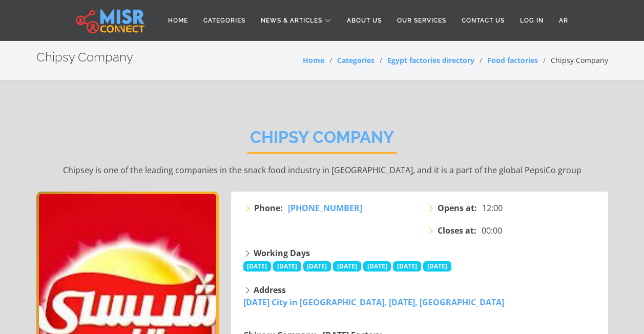  I want to click on strong: Opens at:, so click(457, 208).